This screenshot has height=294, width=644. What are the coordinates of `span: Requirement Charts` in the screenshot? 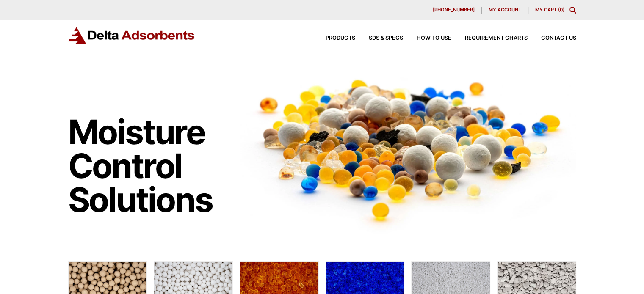 It's located at (496, 38).